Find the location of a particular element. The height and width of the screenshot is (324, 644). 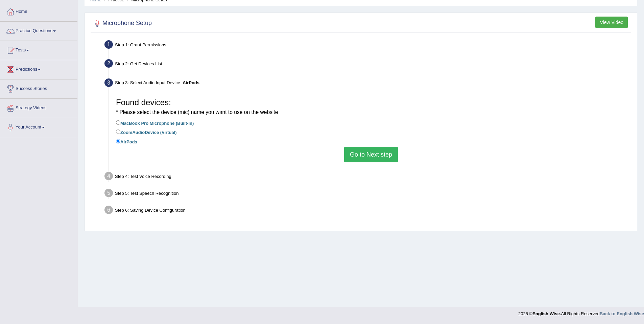

div: Step 2: Get Devices List is located at coordinates (368, 65).